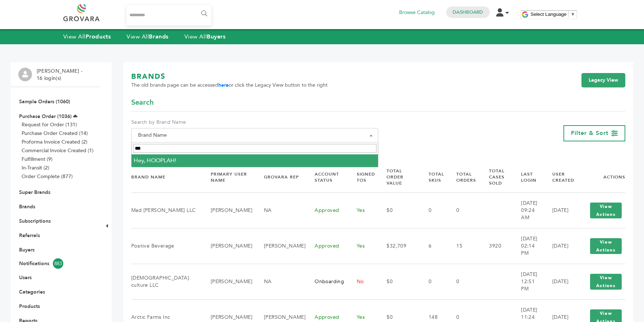 Image resolution: width=644 pixels, height=322 pixels. What do you see at coordinates (34, 192) in the screenshot?
I see `a: Super Brands` at bounding box center [34, 192].